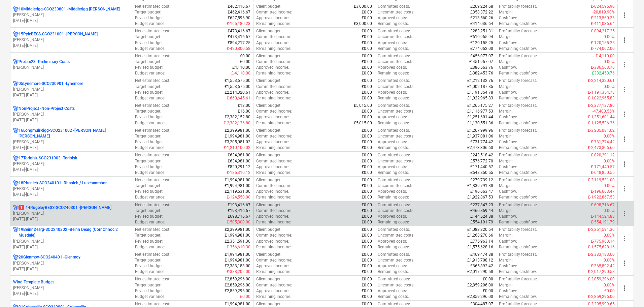 This screenshot has width=644, height=307. Describe the element at coordinates (482, 56) in the screenshot. I see `p: £456,077.07` at that location.